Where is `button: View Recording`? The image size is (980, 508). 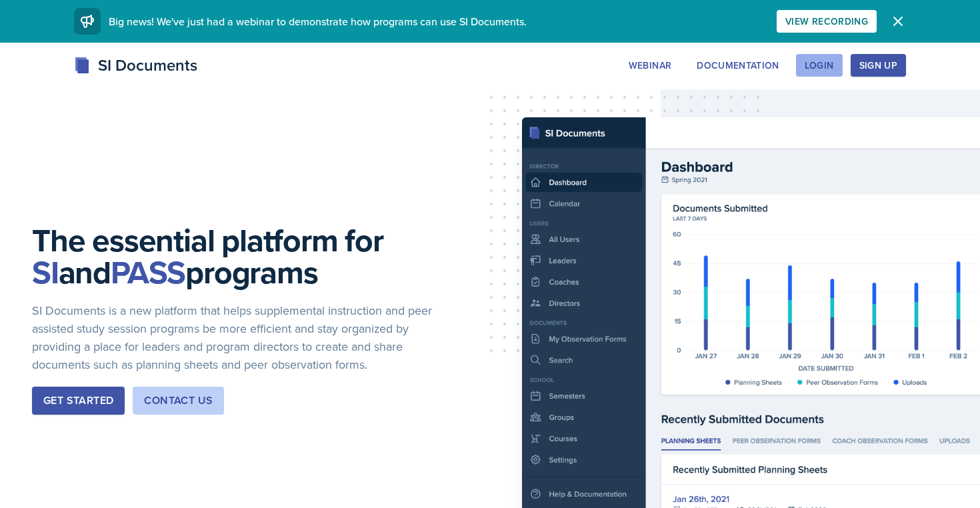 button: View Recording is located at coordinates (827, 21).